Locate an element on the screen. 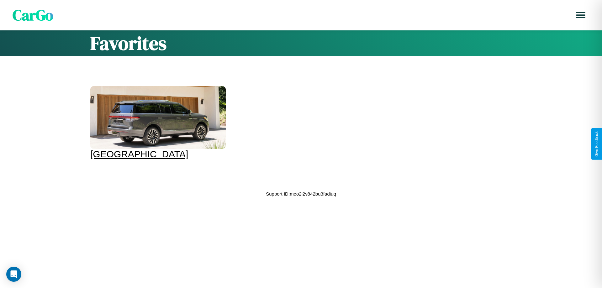  div: Give Feedback is located at coordinates (597, 144).